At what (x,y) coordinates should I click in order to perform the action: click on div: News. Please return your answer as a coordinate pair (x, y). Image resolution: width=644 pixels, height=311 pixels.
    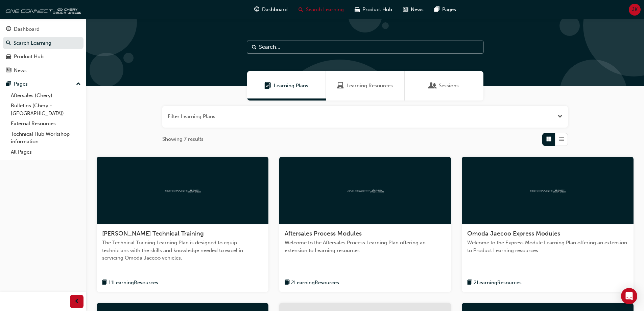
    Looking at the image, I should click on (20, 70).